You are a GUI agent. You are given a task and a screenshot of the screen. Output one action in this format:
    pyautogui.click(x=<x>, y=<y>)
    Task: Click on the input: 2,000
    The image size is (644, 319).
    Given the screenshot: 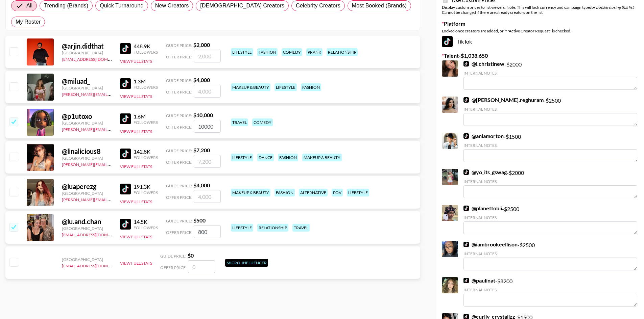 What is the action you would take?
    pyautogui.click(x=207, y=56)
    